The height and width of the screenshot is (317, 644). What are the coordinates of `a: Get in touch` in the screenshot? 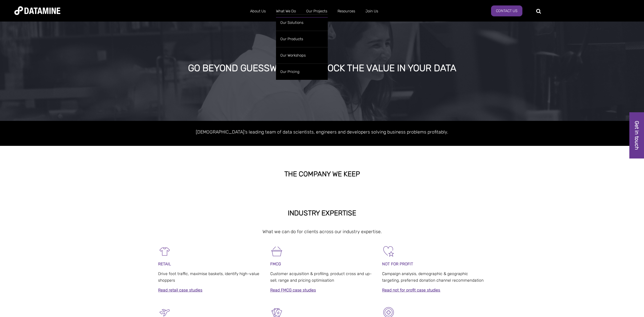 It's located at (637, 135).